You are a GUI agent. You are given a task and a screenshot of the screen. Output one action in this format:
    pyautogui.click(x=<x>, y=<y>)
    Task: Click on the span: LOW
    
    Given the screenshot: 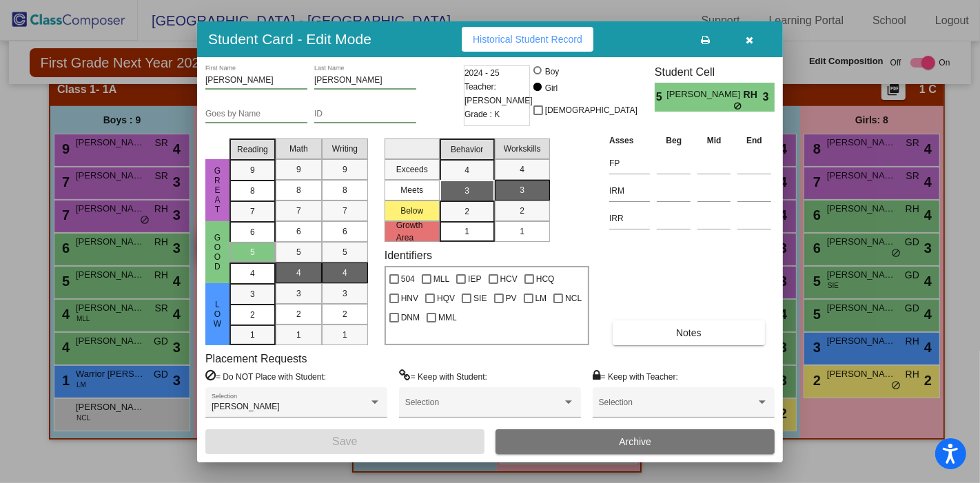 What is the action you would take?
    pyautogui.click(x=218, y=314)
    